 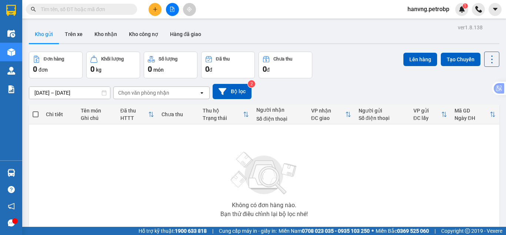 What do you see at coordinates (143, 34) in the screenshot?
I see `button: Kho công nợ` at bounding box center [143, 34].